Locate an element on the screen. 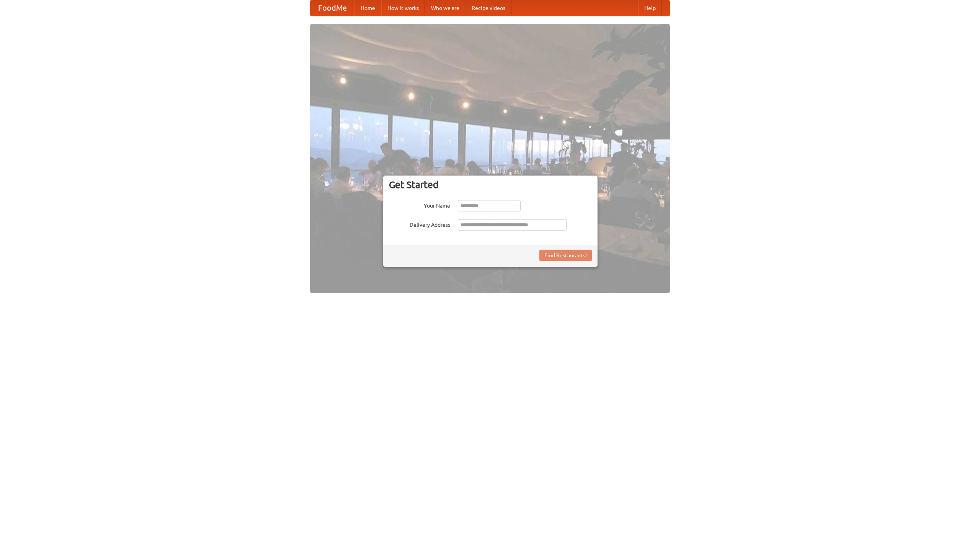  a: Recipe videos is located at coordinates (488, 8).